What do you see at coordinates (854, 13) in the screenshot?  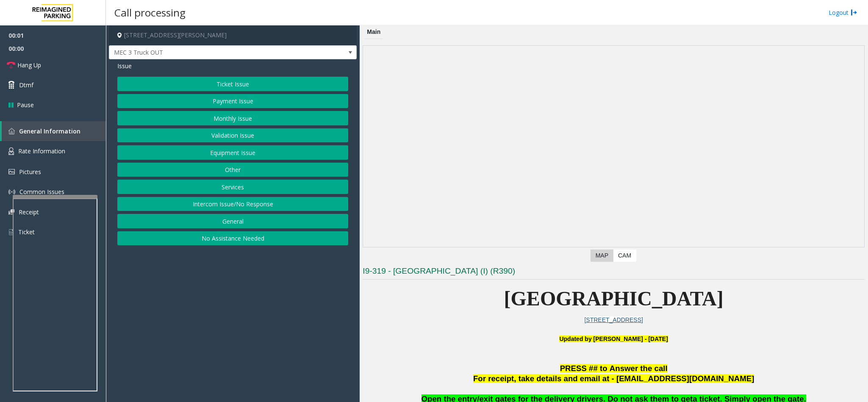 I see `img: logout` at bounding box center [854, 13].